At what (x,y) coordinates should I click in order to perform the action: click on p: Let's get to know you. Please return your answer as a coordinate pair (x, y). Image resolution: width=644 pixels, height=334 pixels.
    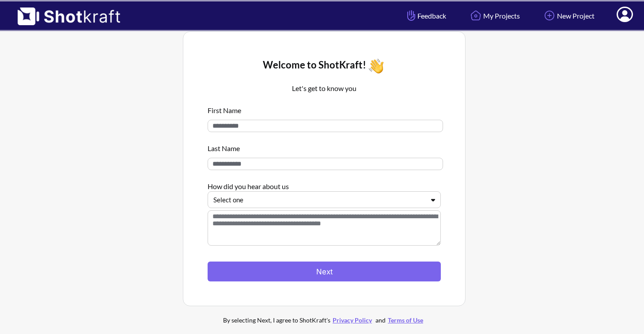
    Looking at the image, I should click on (324, 88).